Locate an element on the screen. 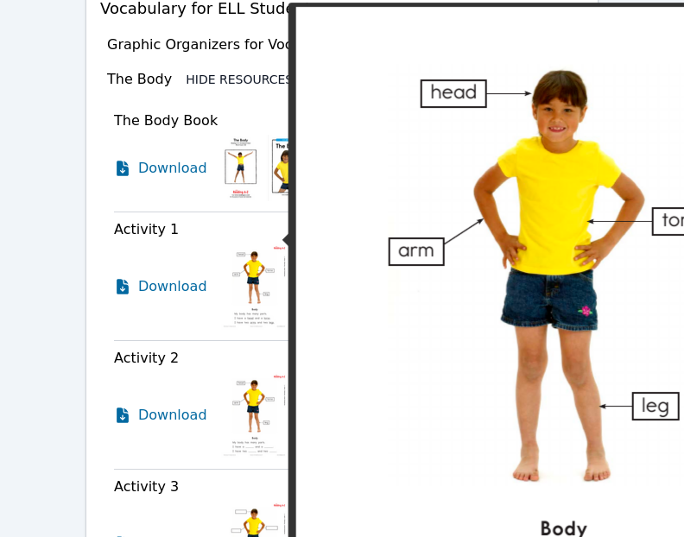 This screenshot has height=537, width=684. button: Hide Topics is located at coordinates (383, 10).